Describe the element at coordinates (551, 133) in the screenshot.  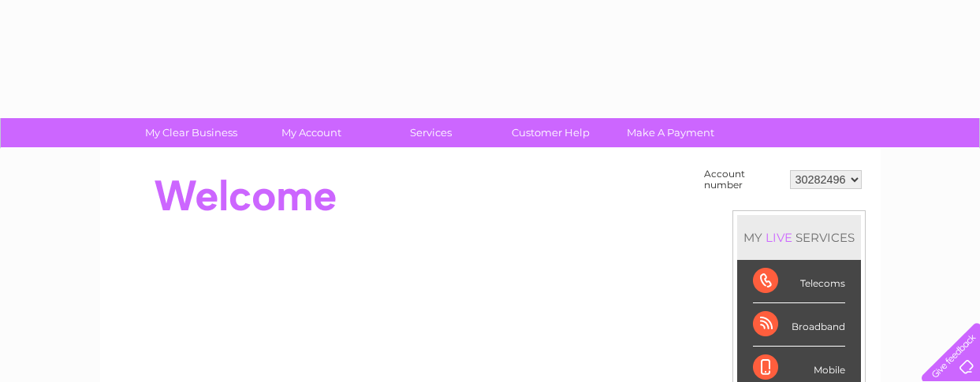
I see `a: Customer Help` at that location.